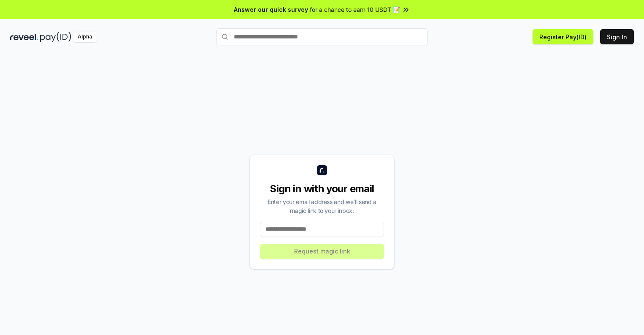 The height and width of the screenshot is (335, 644). What do you see at coordinates (322, 170) in the screenshot?
I see `img: logo_small` at bounding box center [322, 170].